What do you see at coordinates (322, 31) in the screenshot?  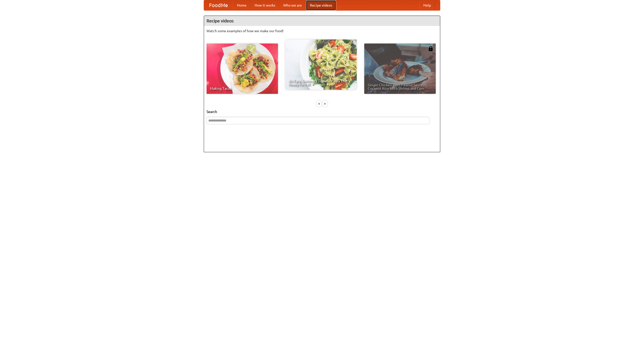 I see `p: Watch some examples of how we make our food!` at bounding box center [322, 31].